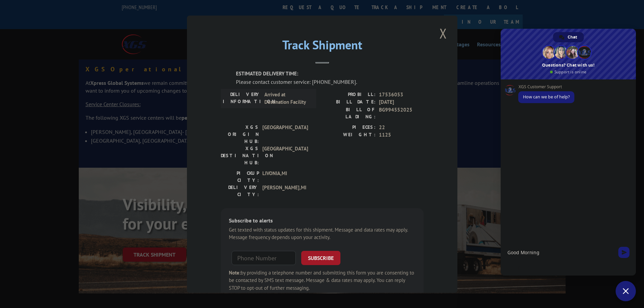 This screenshot has height=308, width=644. What do you see at coordinates (240, 191) in the screenshot?
I see `label: DELIVERY CITY:` at bounding box center [240, 191].